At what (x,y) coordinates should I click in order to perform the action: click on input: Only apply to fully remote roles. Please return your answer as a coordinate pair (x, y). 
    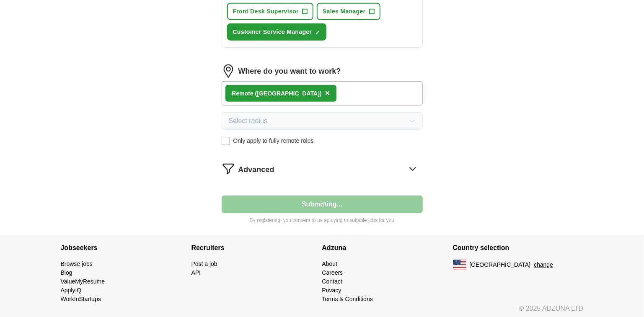
    Looking at the image, I should click on (226, 141).